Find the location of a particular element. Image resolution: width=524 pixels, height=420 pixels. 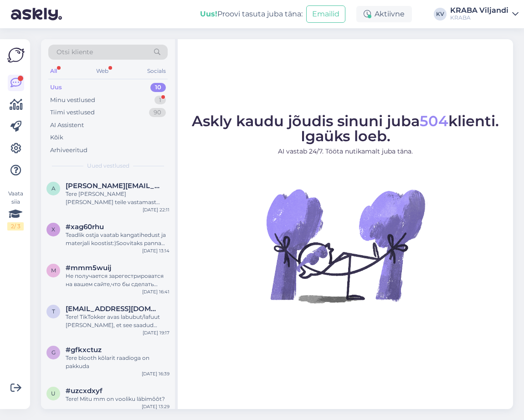

div: Uus is located at coordinates (56, 88).